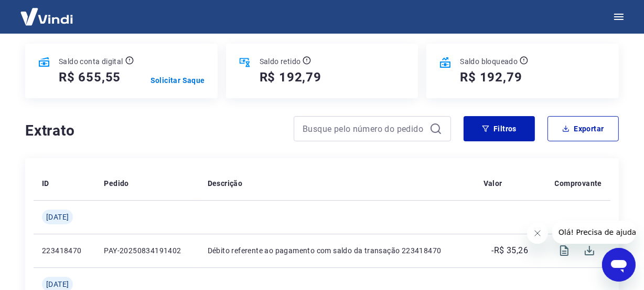  I want to click on p: Débito referente ao pagamento com saldo da transação 223418470, so click(337, 251).